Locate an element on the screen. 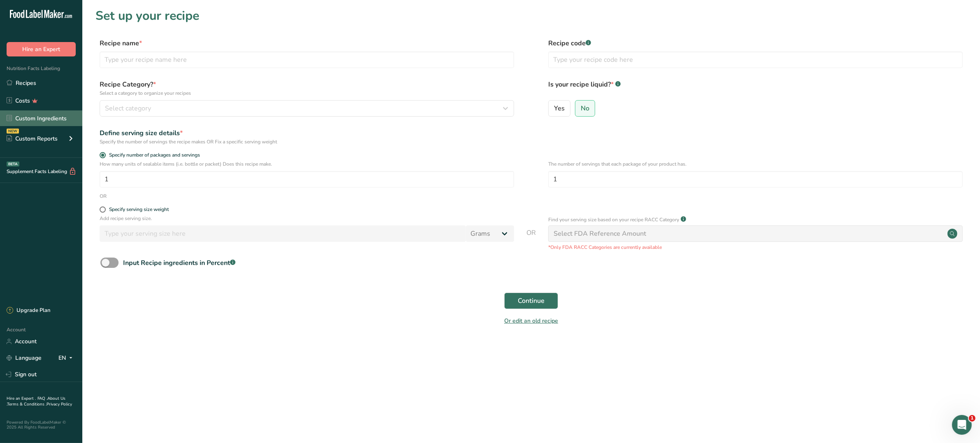 The image size is (980, 443). label: Recipe code is located at coordinates (755, 43).